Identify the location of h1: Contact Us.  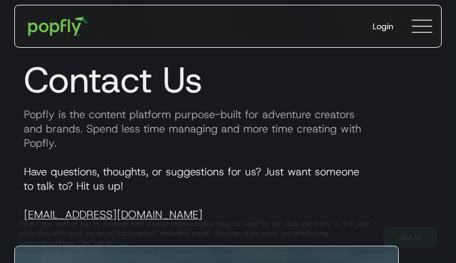
(228, 80).